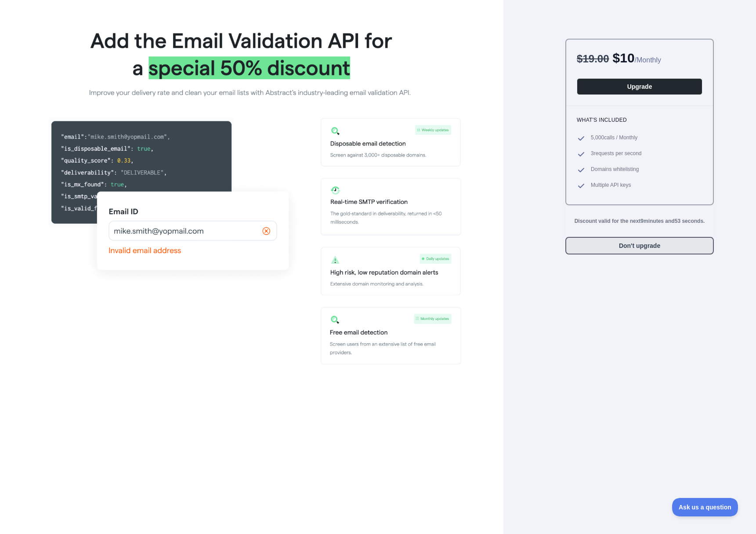  Describe the element at coordinates (639, 246) in the screenshot. I see `button: Don't upgrade` at that location.